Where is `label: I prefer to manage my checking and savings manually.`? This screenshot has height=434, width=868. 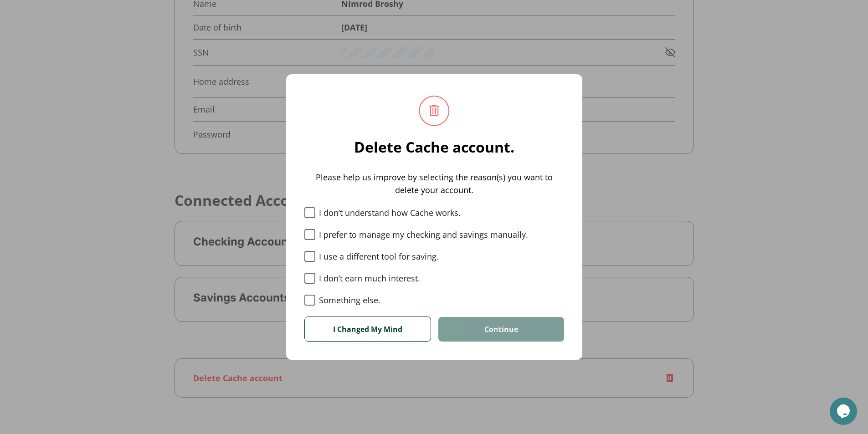 label: I prefer to manage my checking and savings manually. is located at coordinates (434, 234).